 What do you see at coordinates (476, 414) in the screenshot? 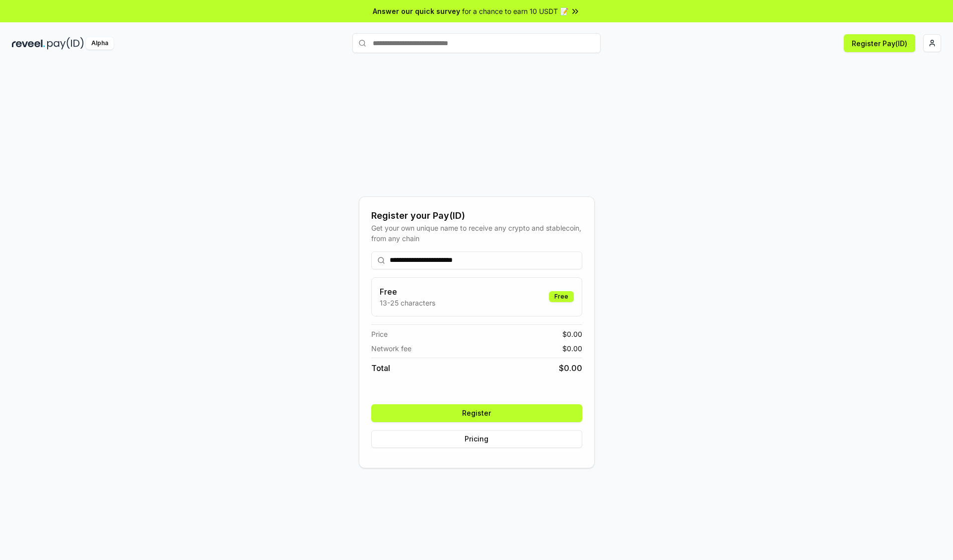
I see `button: Register` at bounding box center [476, 414].